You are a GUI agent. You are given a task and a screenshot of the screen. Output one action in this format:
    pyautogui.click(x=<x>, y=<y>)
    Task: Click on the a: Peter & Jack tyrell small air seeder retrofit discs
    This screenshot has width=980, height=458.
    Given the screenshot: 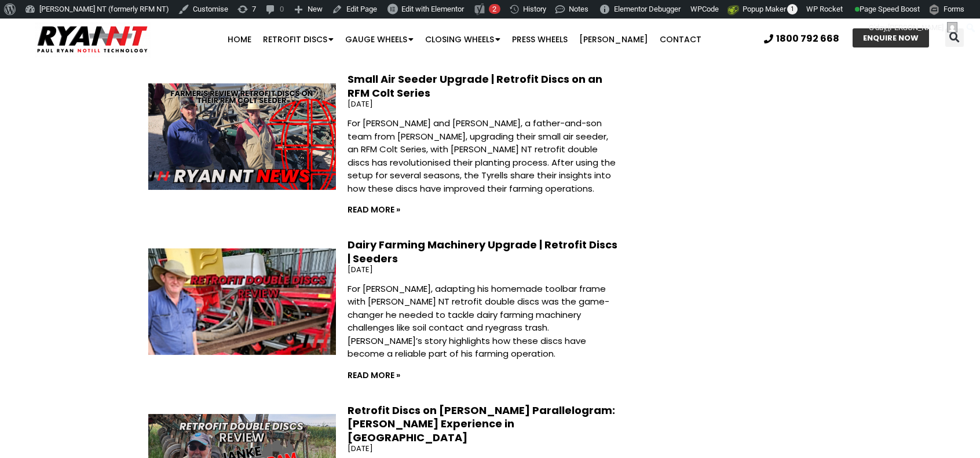 What is the action you would take?
    pyautogui.click(x=242, y=145)
    